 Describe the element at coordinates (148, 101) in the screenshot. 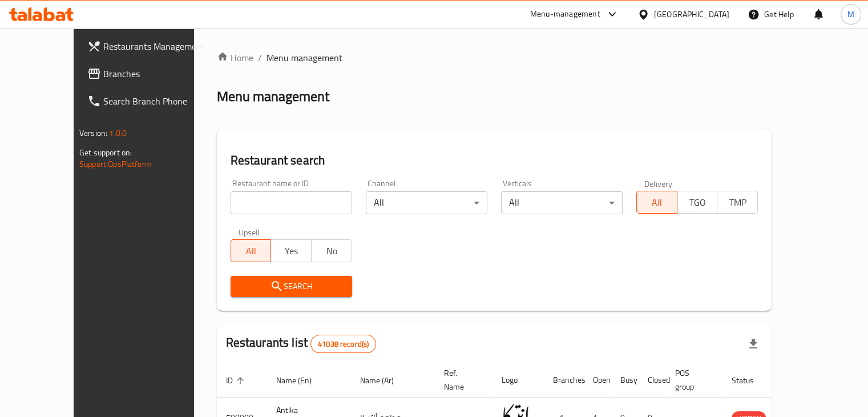

I see `a: Search Branch Phone` at that location.